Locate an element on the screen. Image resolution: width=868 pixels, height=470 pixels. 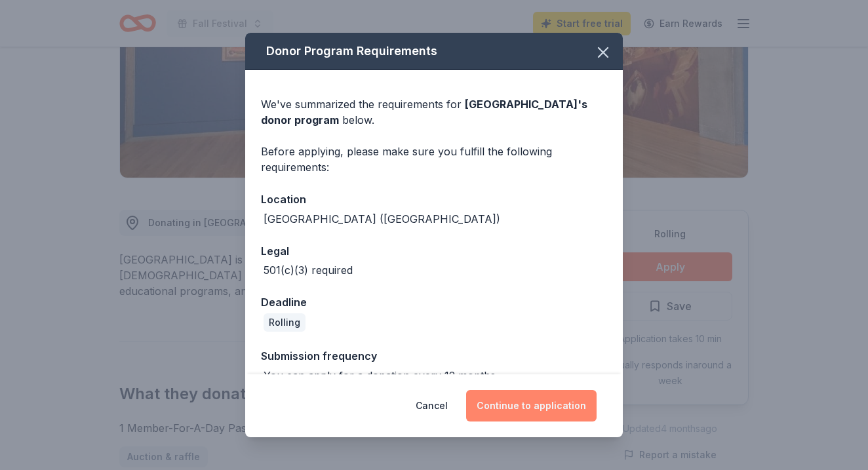
div: We've summarized the requirements for below. is located at coordinates (434, 112).